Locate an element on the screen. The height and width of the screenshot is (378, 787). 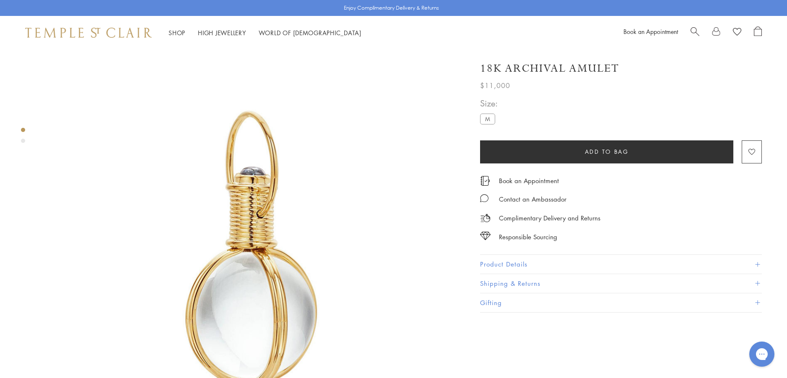
button: Gorgias live chat is located at coordinates (17, 16).